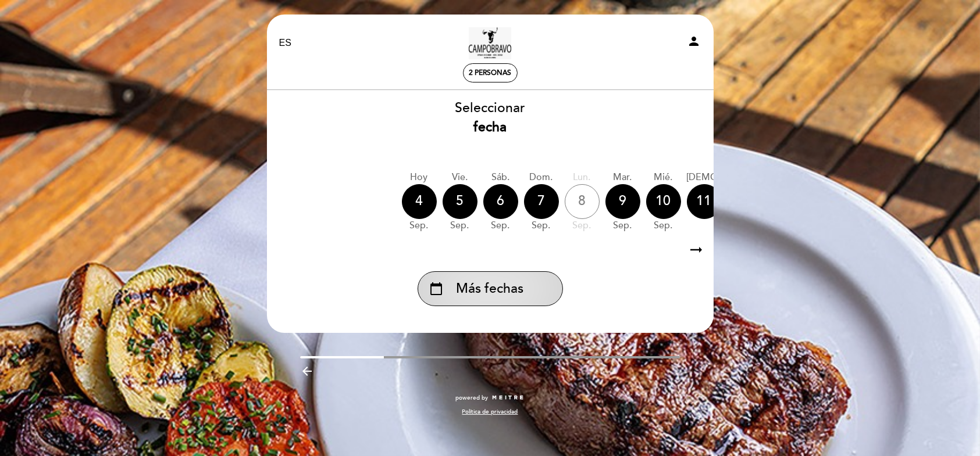  I want to click on div: Hoy, so click(419, 177).